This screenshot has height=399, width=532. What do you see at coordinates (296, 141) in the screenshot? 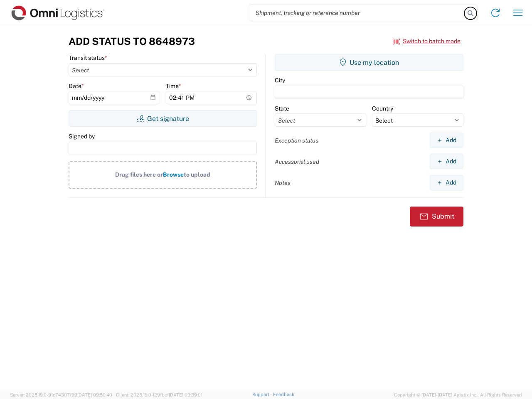
I see `label: Exception status` at bounding box center [296, 141].